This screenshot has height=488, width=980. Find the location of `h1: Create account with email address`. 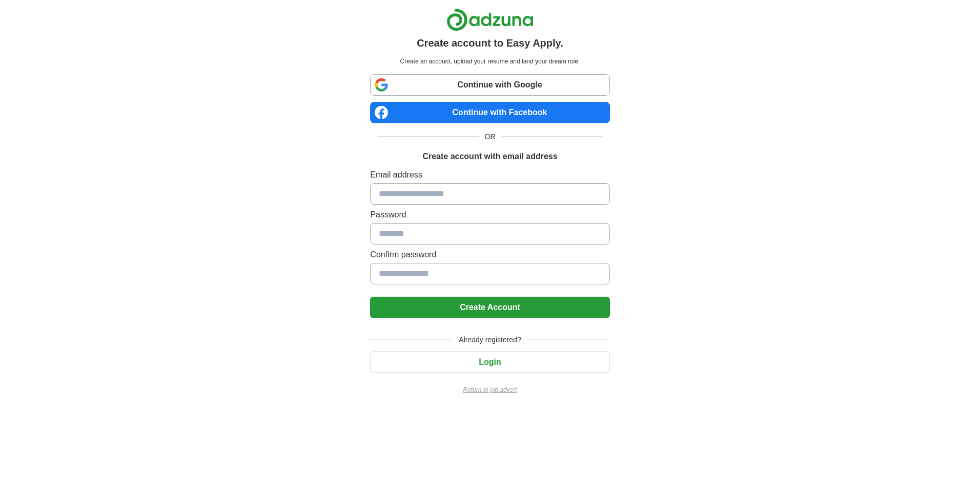

h1: Create account with email address is located at coordinates (489, 156).